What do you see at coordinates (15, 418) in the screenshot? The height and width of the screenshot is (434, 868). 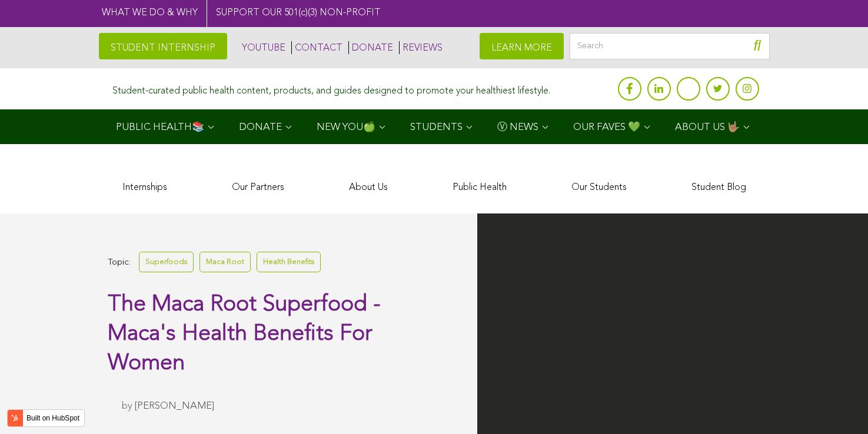 I see `img: HubSpot sprocket logo` at bounding box center [15, 418].